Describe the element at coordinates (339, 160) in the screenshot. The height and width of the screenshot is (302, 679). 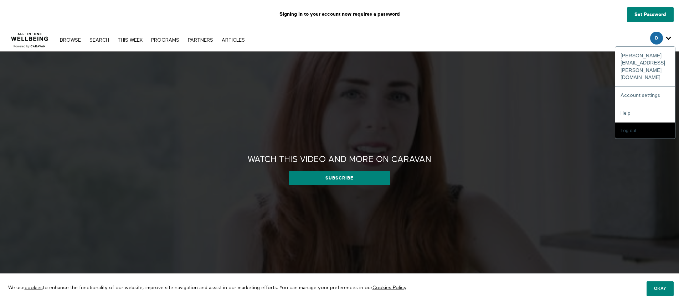
I see `h2: Watch this video and more on CARAVAN` at that location.